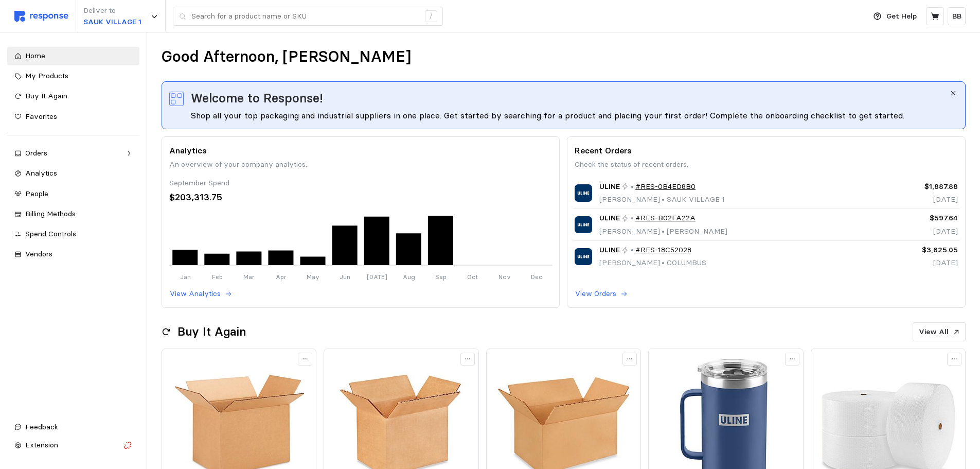 This screenshot has width=980, height=469. I want to click on tspan: Mar, so click(249, 276).